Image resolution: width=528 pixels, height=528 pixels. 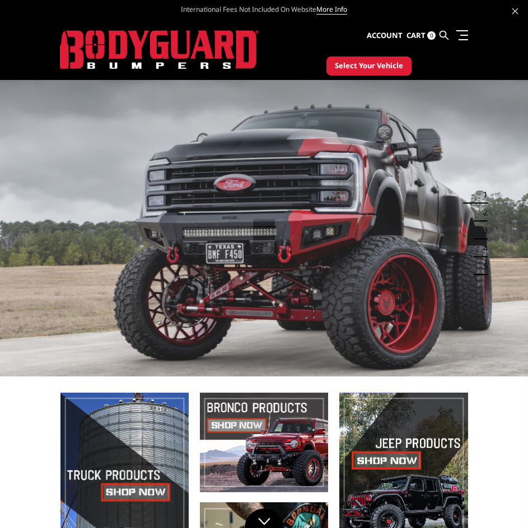 What do you see at coordinates (431, 35) in the screenshot?
I see `span: 0` at bounding box center [431, 35].